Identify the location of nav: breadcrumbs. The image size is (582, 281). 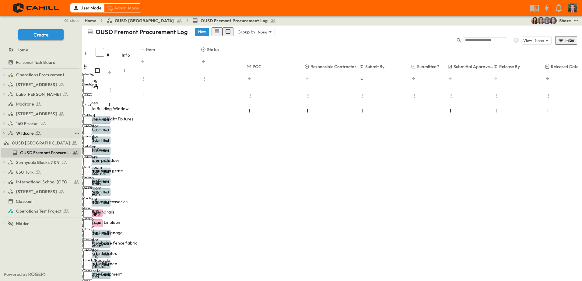
(182, 21).